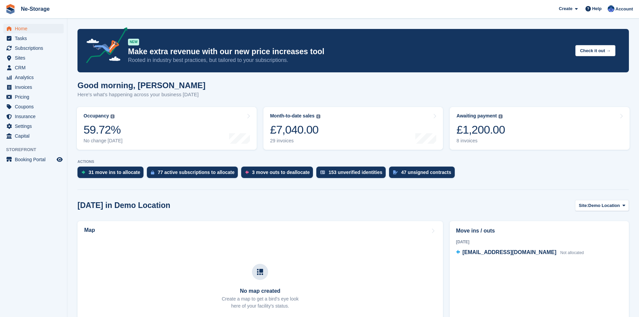 Image resolution: width=639 pixels, height=317 pixels. Describe the element at coordinates (353, 162) in the screenshot. I see `p: ACTIONS` at that location.